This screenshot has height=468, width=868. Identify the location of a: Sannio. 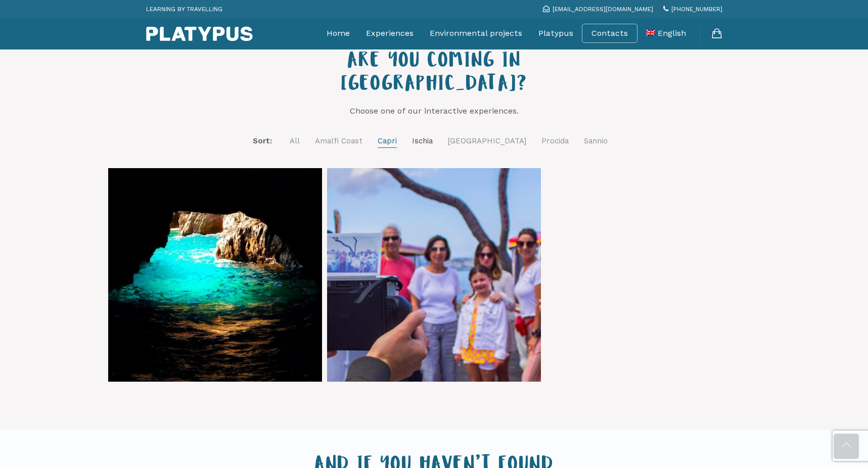
(595, 141).